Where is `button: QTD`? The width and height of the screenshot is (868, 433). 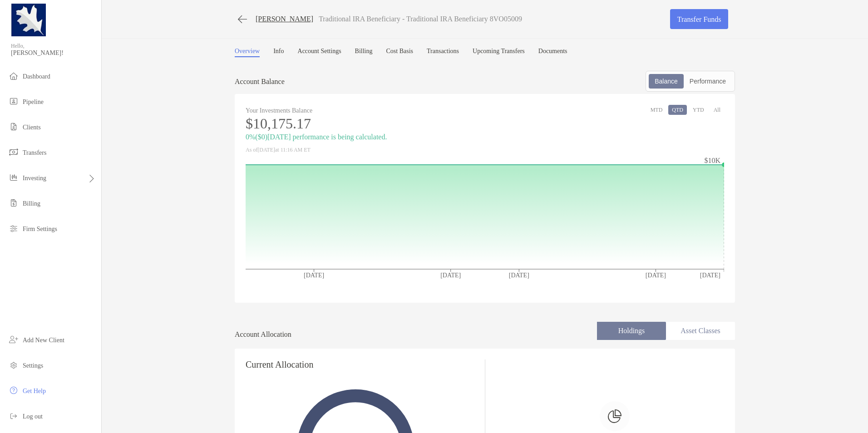
button: QTD is located at coordinates (677, 110).